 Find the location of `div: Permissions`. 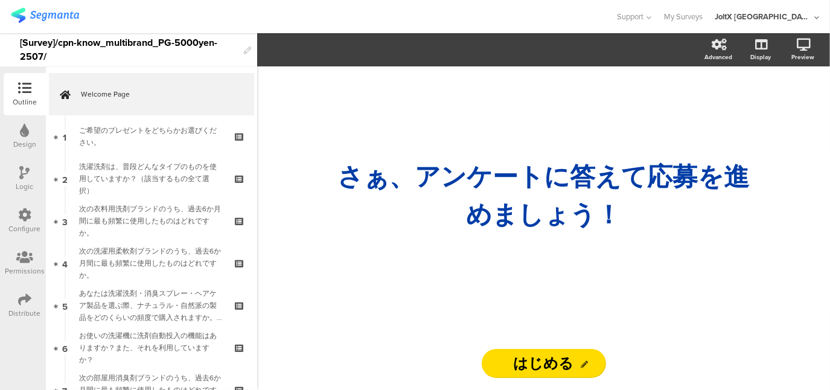

div: Permissions is located at coordinates (25, 271).